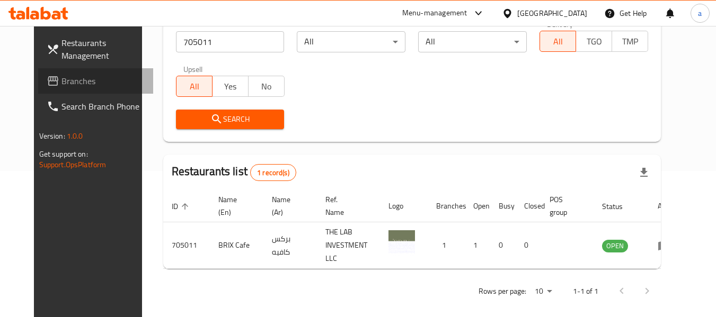  Describe the element at coordinates (630, 41) in the screenshot. I see `span: TMP` at that location.